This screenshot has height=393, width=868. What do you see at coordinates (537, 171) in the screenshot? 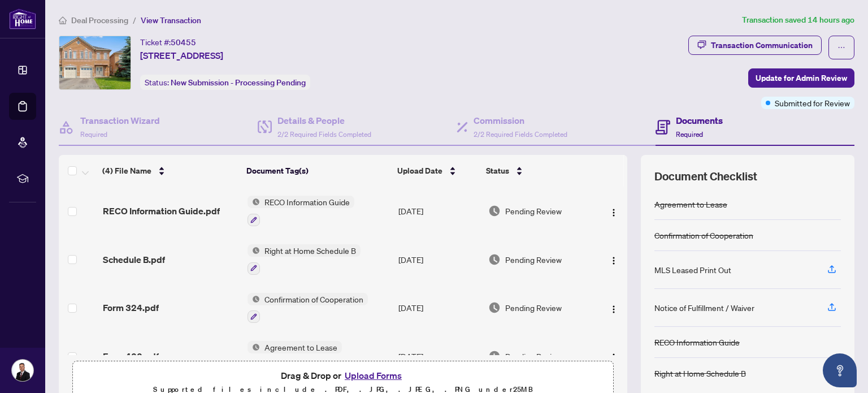
I see `th: Status` at bounding box center [537, 171].